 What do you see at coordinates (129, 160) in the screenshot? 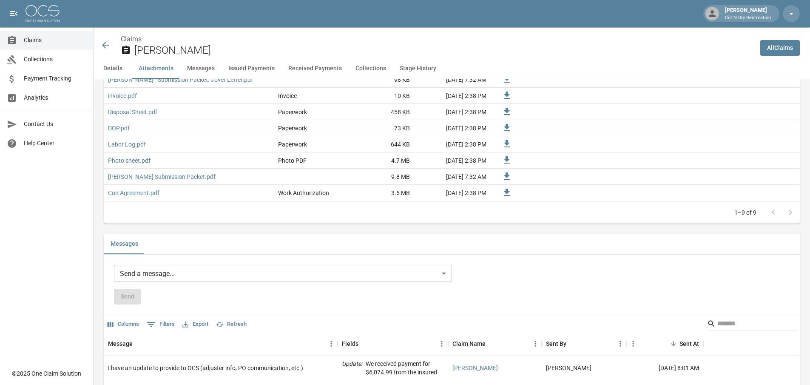
I see `a: Photo sheet.pdf` at bounding box center [129, 160].